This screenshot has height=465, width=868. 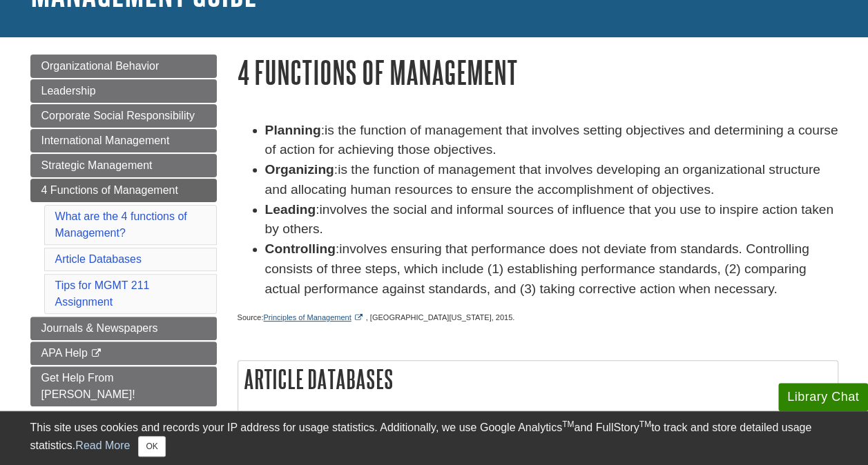 I want to click on span: Organizational Behavior, so click(x=100, y=66).